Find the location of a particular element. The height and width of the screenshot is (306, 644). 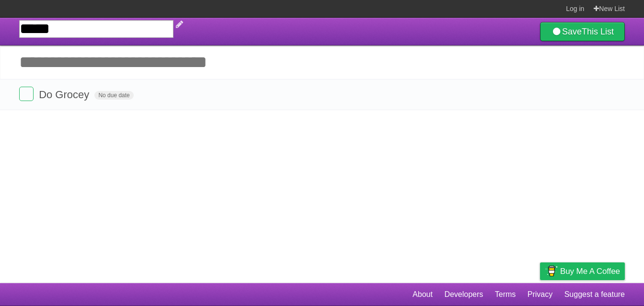

span: Do Grocey is located at coordinates (65, 94).